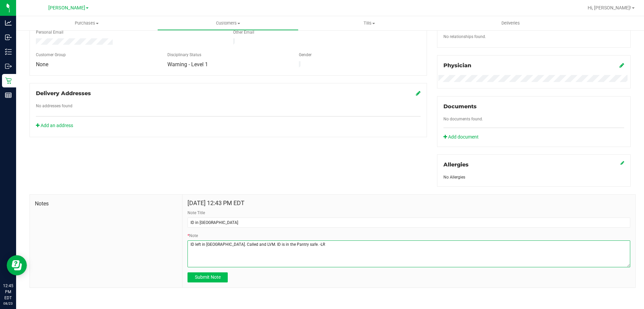 The width and height of the screenshot is (644, 309). What do you see at coordinates (86, 23) in the screenshot?
I see `span: Purchases` at bounding box center [86, 23].